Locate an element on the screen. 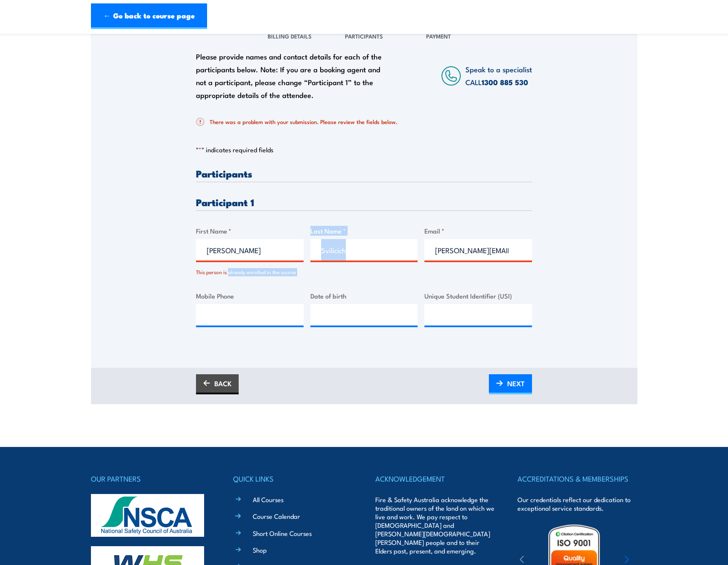  a: BACK is located at coordinates (217, 384).